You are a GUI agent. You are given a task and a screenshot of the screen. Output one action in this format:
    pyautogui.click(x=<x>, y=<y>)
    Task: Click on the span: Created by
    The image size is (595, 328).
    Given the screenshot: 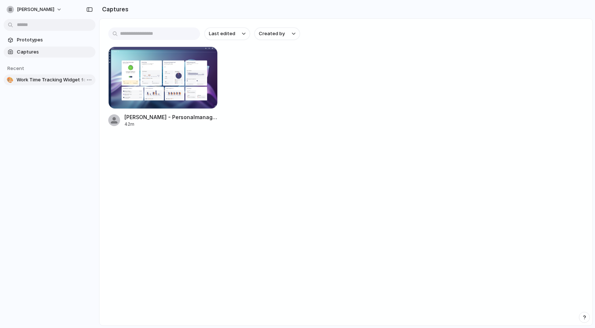 What is the action you would take?
    pyautogui.click(x=271, y=34)
    